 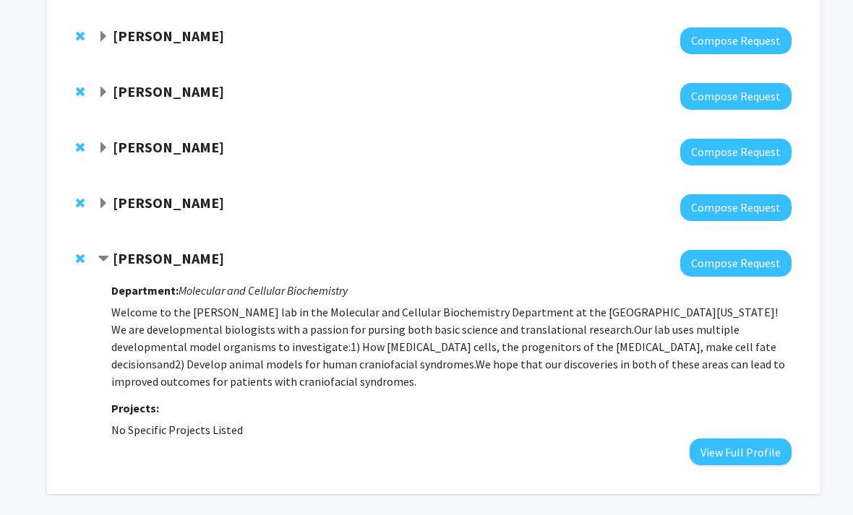 What do you see at coordinates (80, 204) in the screenshot?
I see `span: Remove Lauren Brzozowski from bookmarks` at bounding box center [80, 204].